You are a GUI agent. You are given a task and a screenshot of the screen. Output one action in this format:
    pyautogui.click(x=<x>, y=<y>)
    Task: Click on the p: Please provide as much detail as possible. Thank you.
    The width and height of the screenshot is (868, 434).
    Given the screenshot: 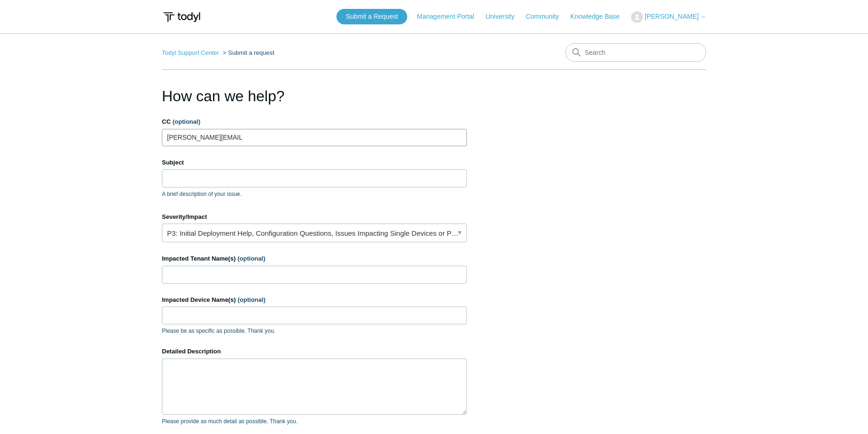 What is the action you would take?
    pyautogui.click(x=315, y=422)
    